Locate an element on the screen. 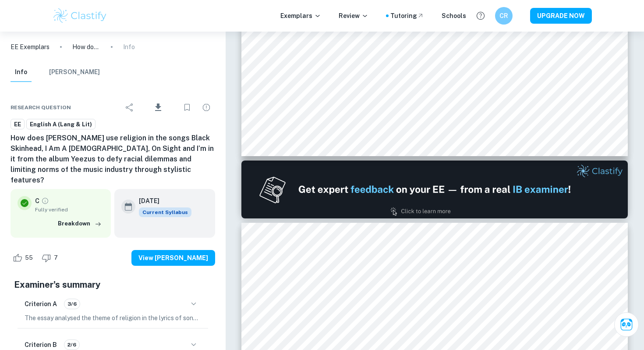 The height and width of the screenshot is (350, 644). div: Download is located at coordinates (158, 107).